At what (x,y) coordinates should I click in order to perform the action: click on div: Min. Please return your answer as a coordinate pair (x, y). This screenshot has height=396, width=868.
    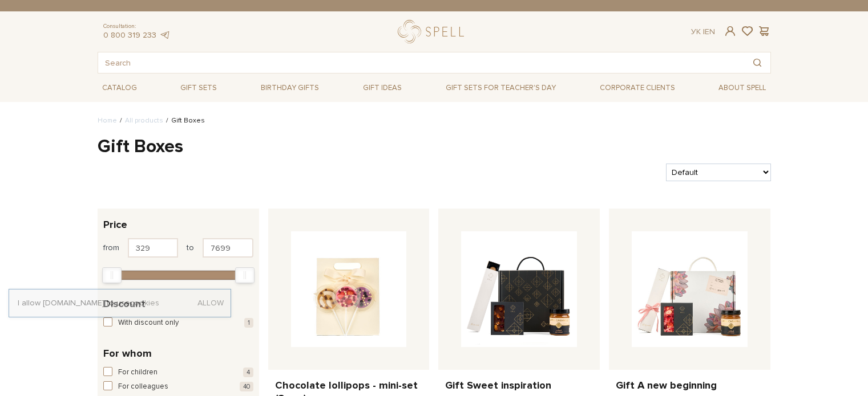
    Looking at the image, I should click on (112, 275).